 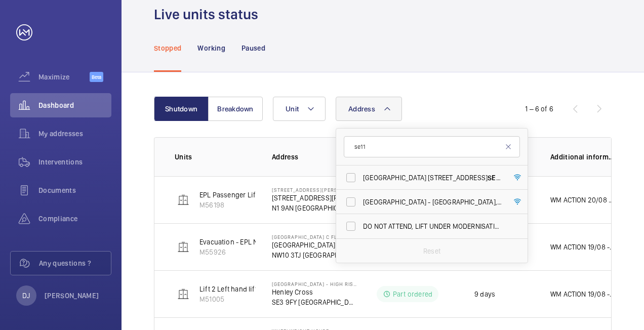 What do you see at coordinates (75, 219) in the screenshot?
I see `span: Compliance` at bounding box center [75, 219].